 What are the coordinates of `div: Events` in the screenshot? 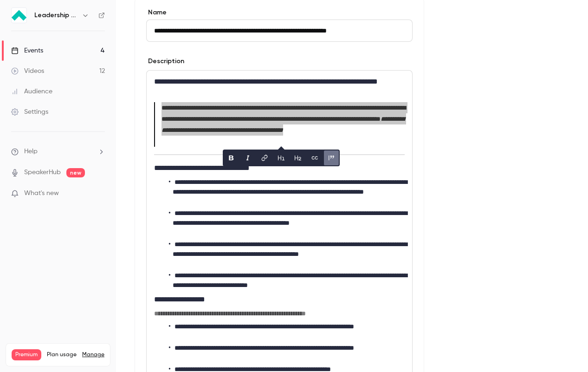 It's located at (27, 51).